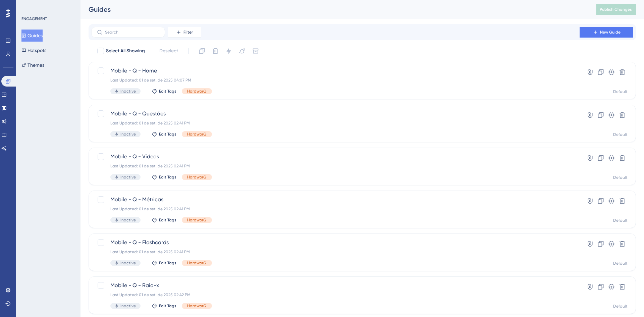 This screenshot has width=644, height=317. I want to click on button: Filter, so click(184, 32).